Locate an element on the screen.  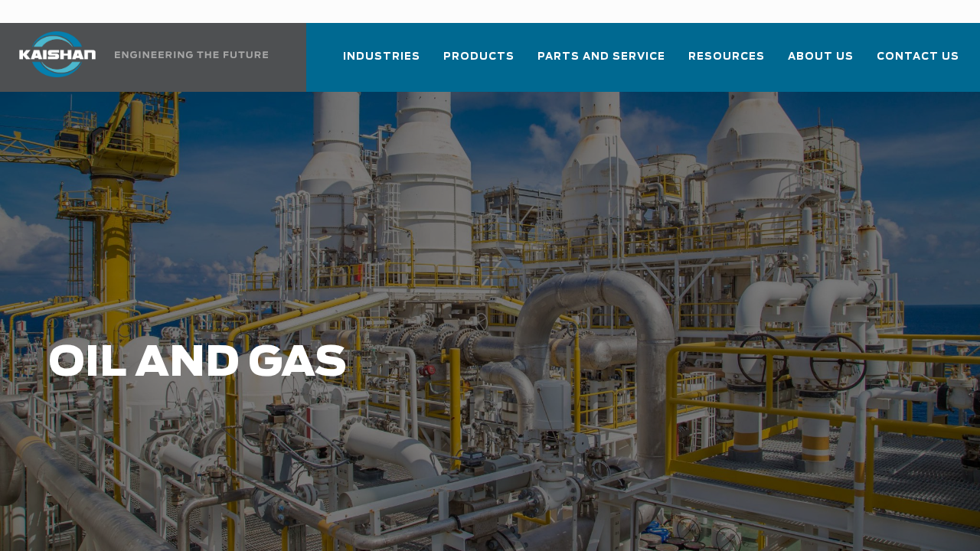
a: Parts and Service is located at coordinates (601, 63).